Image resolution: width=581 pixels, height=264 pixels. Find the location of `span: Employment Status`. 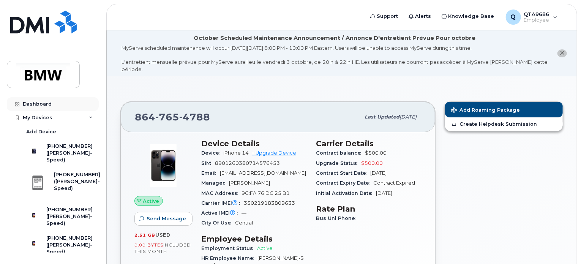

span: Employment Status is located at coordinates (229, 248).